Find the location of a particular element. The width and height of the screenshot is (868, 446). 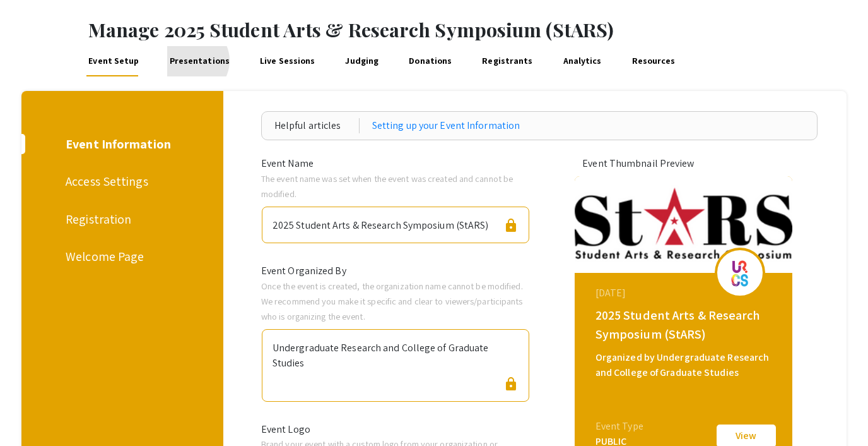

a: Event Setup is located at coordinates (113, 61).